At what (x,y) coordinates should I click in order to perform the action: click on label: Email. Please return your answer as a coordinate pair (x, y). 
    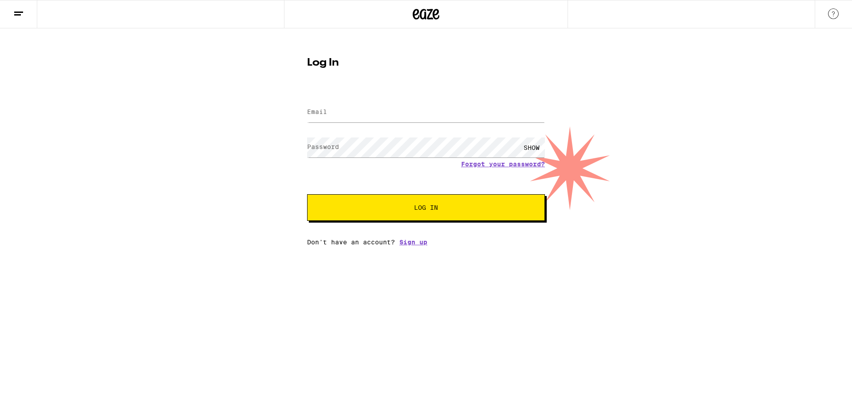
    Looking at the image, I should click on (317, 112).